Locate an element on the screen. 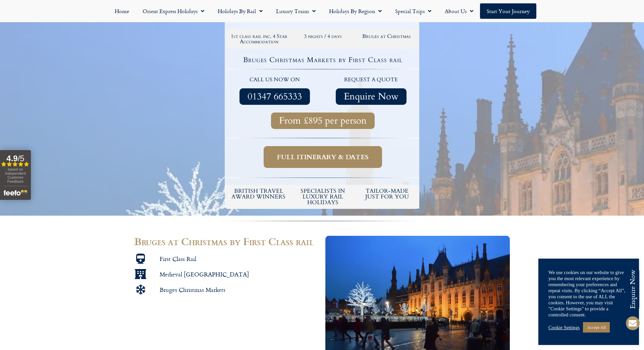  a: Home is located at coordinates (122, 11).